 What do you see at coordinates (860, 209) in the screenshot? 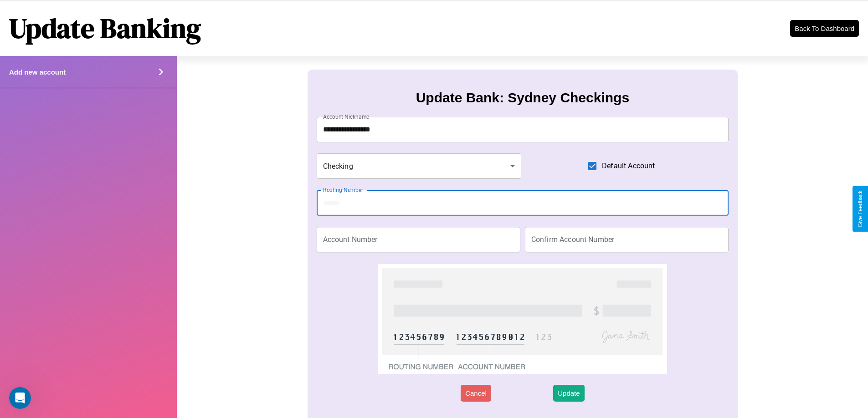
I see `div: Give Feedback` at bounding box center [860, 209].